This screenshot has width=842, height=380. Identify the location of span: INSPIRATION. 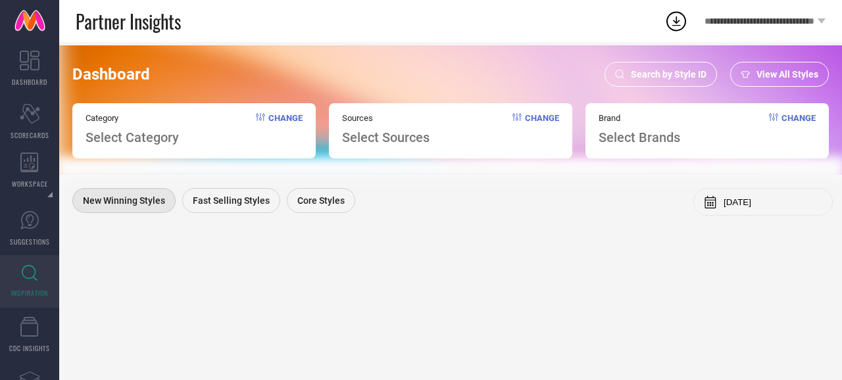
(30, 293).